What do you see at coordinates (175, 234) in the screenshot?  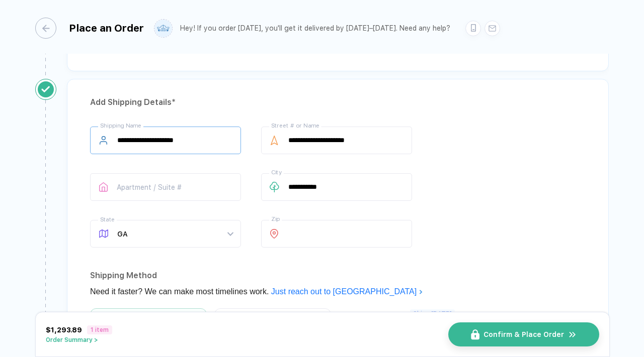 I see `span: GA` at bounding box center [175, 234].